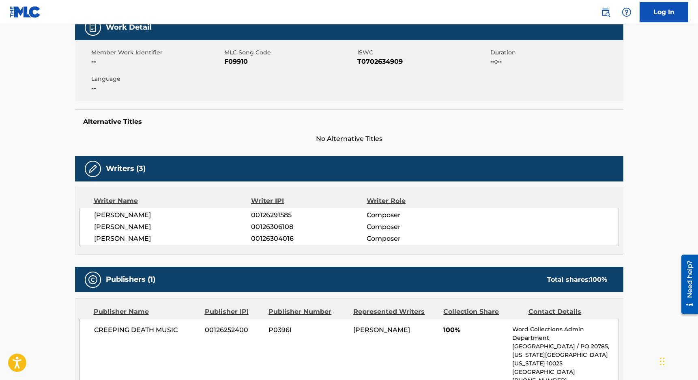 This screenshot has width=698, height=380. Describe the element at coordinates (423, 52) in the screenshot. I see `span: ISWC` at that location.